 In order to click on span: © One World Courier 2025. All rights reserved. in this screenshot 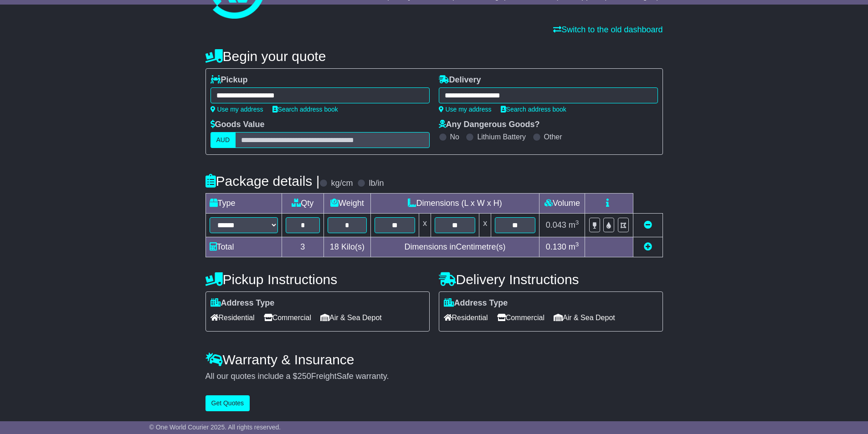, I will do `click(215, 427)`.